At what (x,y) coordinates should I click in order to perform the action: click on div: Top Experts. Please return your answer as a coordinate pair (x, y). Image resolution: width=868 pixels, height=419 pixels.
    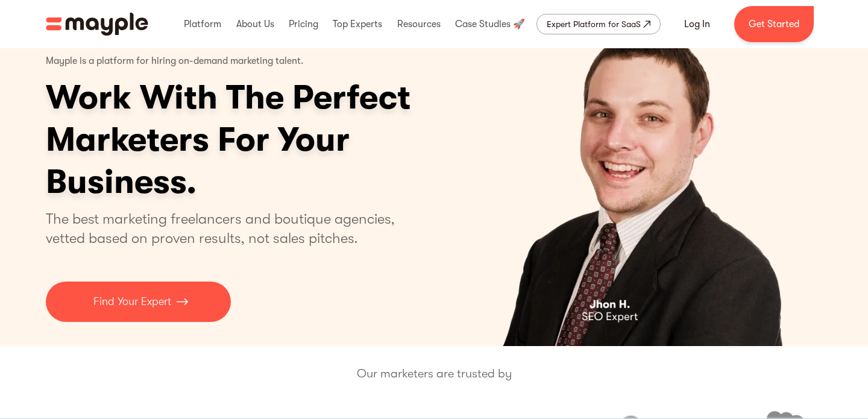
    Looking at the image, I should click on (357, 24).